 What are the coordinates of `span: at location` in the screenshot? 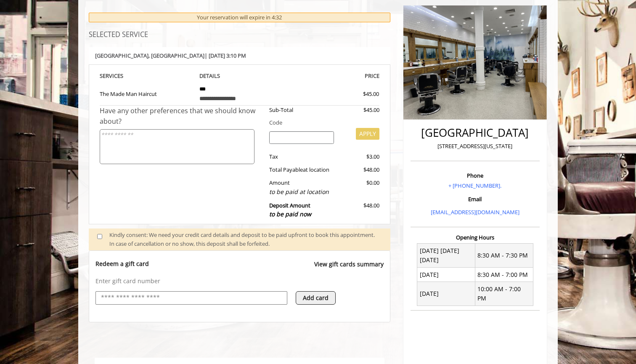 It's located at (316, 169).